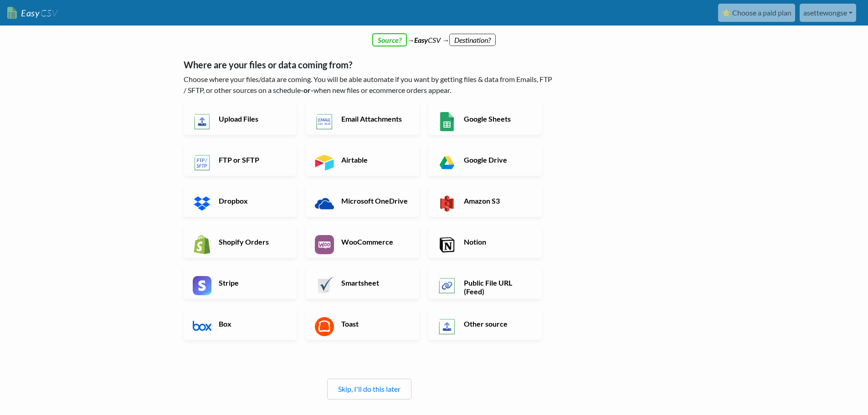  What do you see at coordinates (374, 324) in the screenshot?
I see `h6: Toast` at bounding box center [374, 324].